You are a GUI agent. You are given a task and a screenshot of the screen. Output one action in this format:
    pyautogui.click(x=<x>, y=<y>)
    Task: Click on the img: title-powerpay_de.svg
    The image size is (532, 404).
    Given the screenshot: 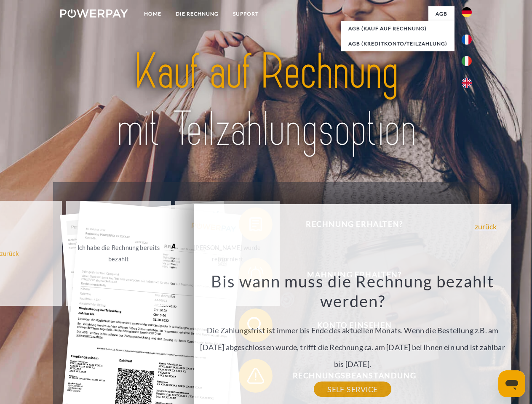 What is the action you would take?
    pyautogui.click(x=266, y=101)
    